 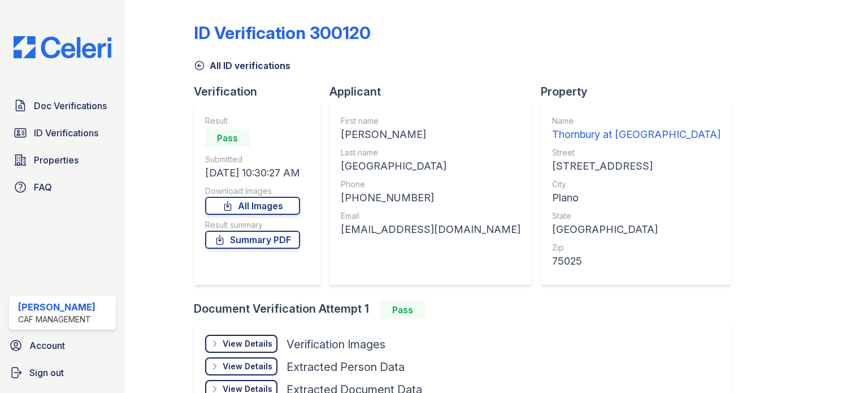 What do you see at coordinates (252, 225) in the screenshot?
I see `div: Result summary` at bounding box center [252, 225].